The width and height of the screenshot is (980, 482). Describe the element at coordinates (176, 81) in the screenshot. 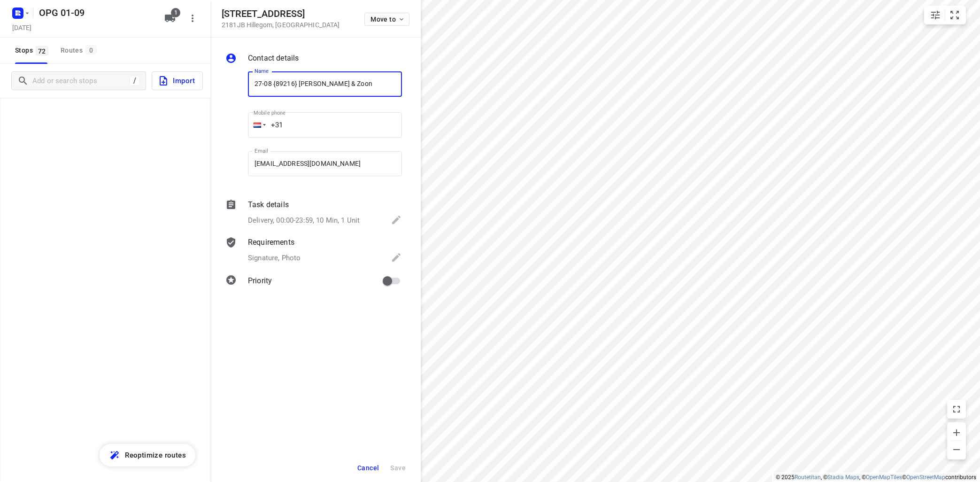

I see `span: Import` at that location.